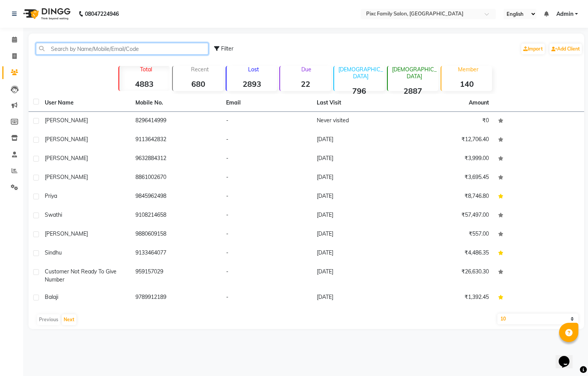 The image size is (588, 376). Describe the element at coordinates (479, 102) in the screenshot. I see `th: Amount` at that location.